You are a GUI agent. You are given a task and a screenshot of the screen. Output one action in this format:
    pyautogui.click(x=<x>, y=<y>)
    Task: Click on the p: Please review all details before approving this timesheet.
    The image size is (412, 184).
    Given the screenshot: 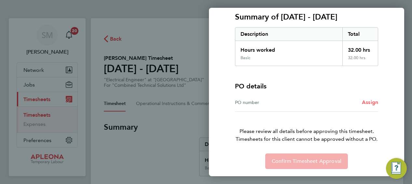 What is the action you would take?
    pyautogui.click(x=307, y=128)
    